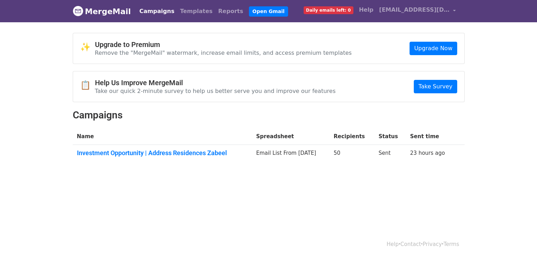  I want to click on a: Take Survey, so click(435, 86).